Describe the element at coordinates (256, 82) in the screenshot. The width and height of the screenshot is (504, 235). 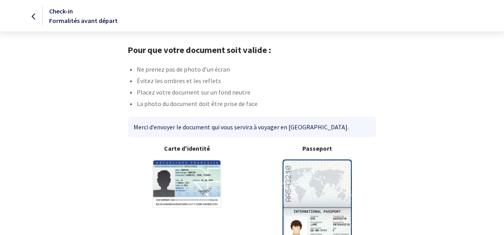
I see `li: Évitez les ombres et les reflets` at that location.